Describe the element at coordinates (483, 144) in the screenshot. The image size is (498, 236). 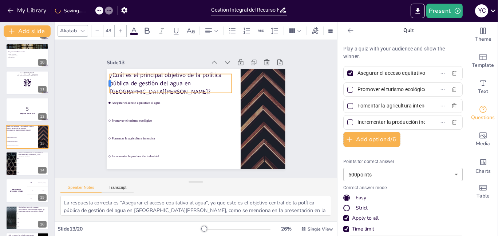
I see `span: Media` at that location.